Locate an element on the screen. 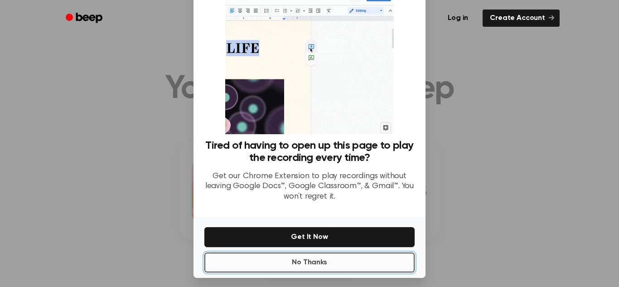 The width and height of the screenshot is (619, 287). h3: Tired of having to open up this page to play the recording every time? is located at coordinates (310, 152).